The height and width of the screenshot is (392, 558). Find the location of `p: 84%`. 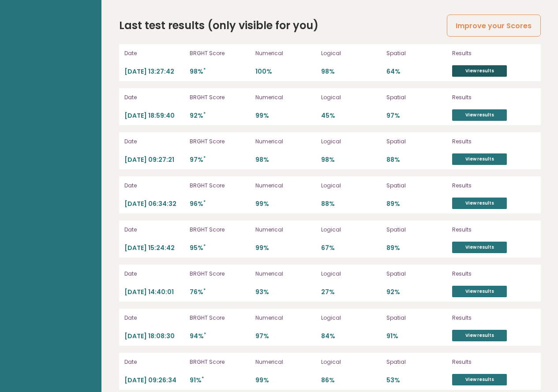

p: 84% is located at coordinates (351, 336).